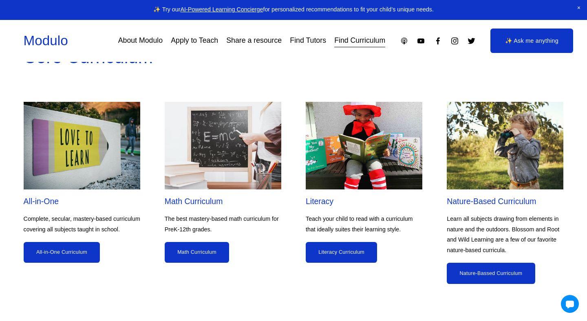 Image resolution: width=587 pixels, height=321 pixels. What do you see at coordinates (359, 40) in the screenshot?
I see `a: Find Curriculum` at bounding box center [359, 40].